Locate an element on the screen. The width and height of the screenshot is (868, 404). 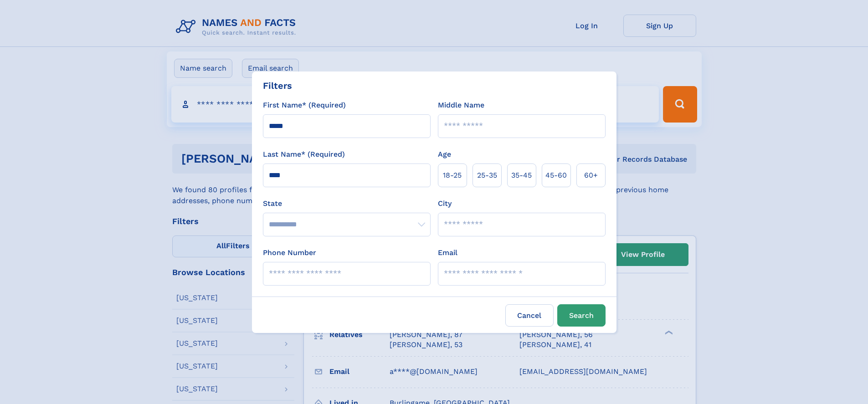
span: 35‑45 is located at coordinates (521, 175).